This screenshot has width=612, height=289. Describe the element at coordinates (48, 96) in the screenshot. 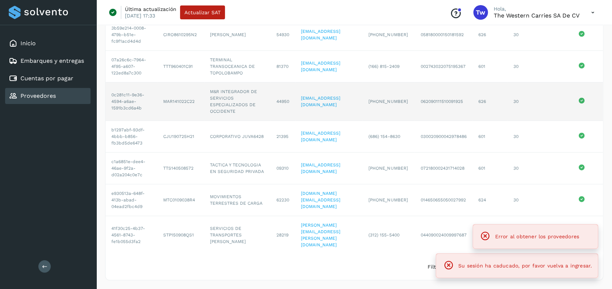

I see `div: Proveedores` at that location.